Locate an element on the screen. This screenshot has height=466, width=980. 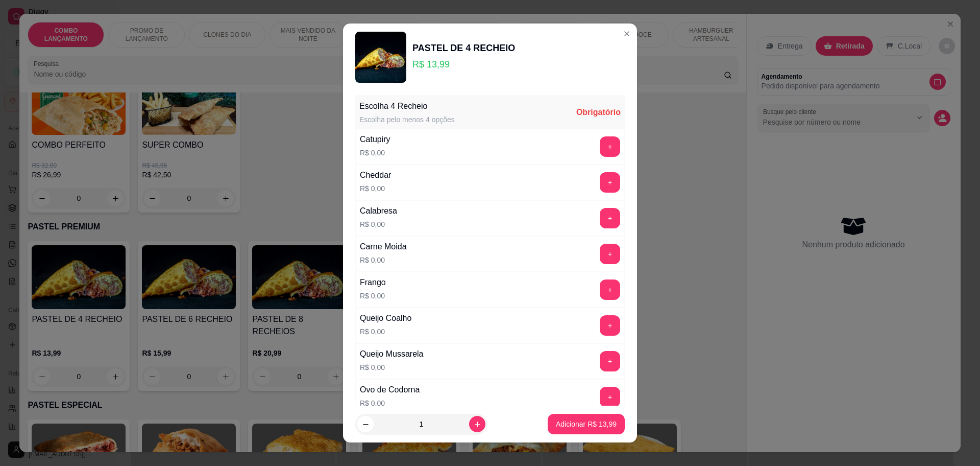
div: Frango is located at coordinates (373, 282).